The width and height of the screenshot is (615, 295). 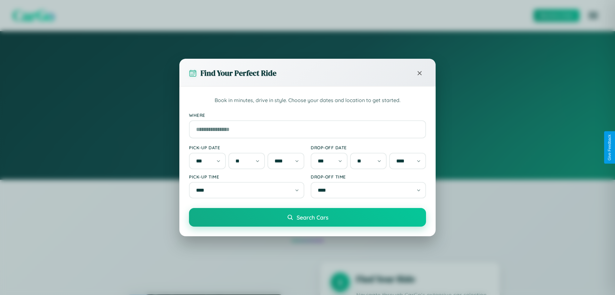 I want to click on label: Where, so click(x=308, y=115).